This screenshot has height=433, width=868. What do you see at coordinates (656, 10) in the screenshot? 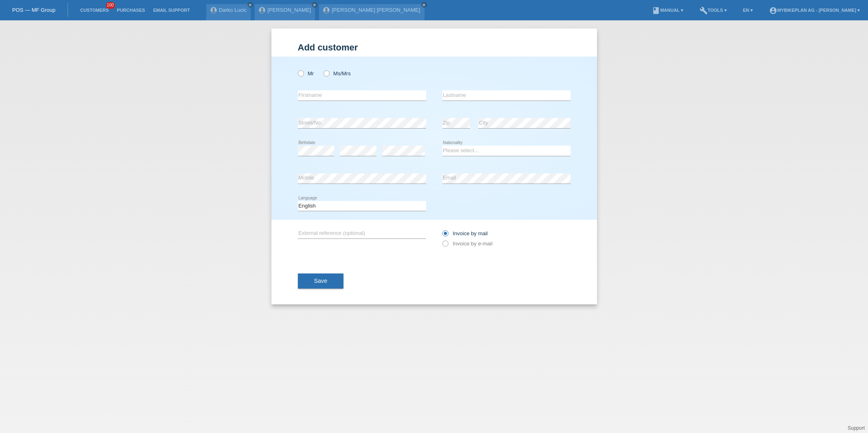
I see `i: book` at bounding box center [656, 10].